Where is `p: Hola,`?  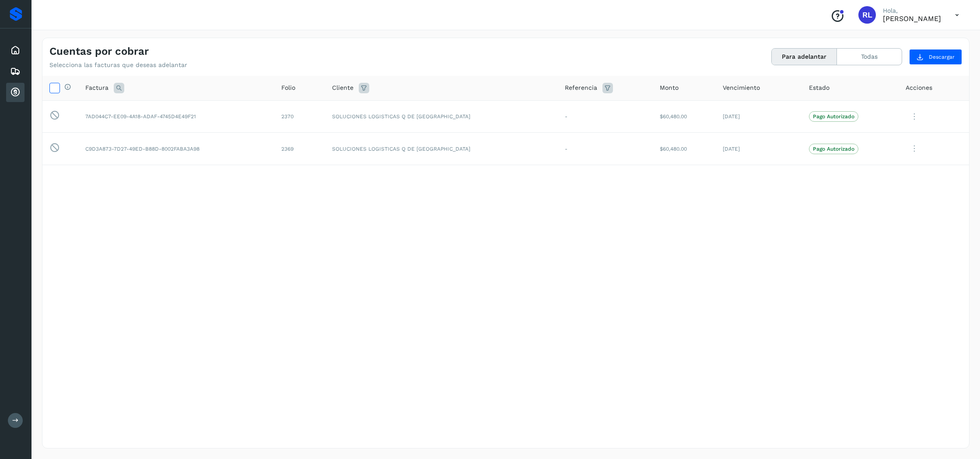
p: Hola, is located at coordinates (912, 11).